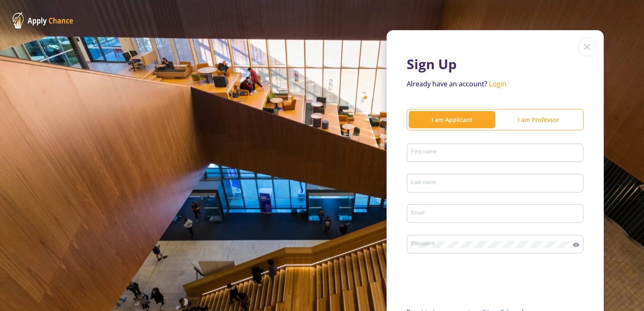  I want to click on a: Login, so click(497, 84).